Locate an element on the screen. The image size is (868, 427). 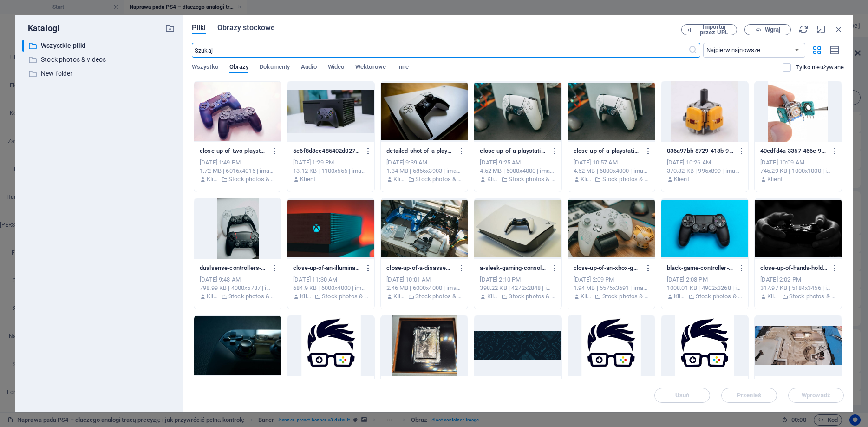
p: dualsense-controllers-of-playstation-5-in-black-and-white-close-up-on-a-white-background-2Lsizt4V... is located at coordinates (233, 268).